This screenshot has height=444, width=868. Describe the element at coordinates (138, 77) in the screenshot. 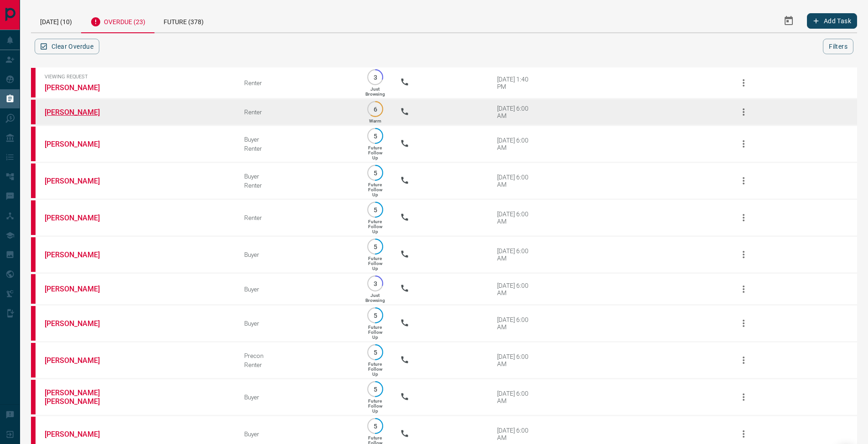

I see `span: Viewing Request` at that location.